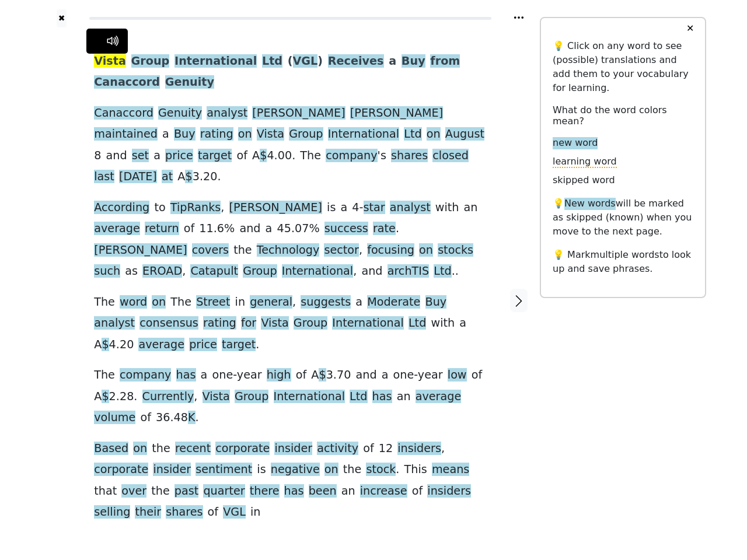  Describe the element at coordinates (447, 208) in the screenshot. I see `span: with` at that location.